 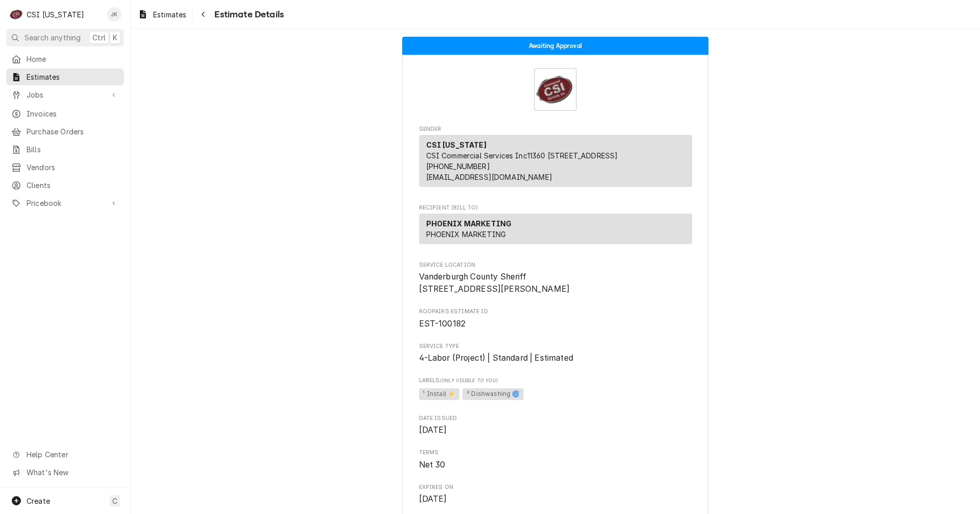 What do you see at coordinates (17, 14) in the screenshot?
I see `div: C` at bounding box center [17, 14].